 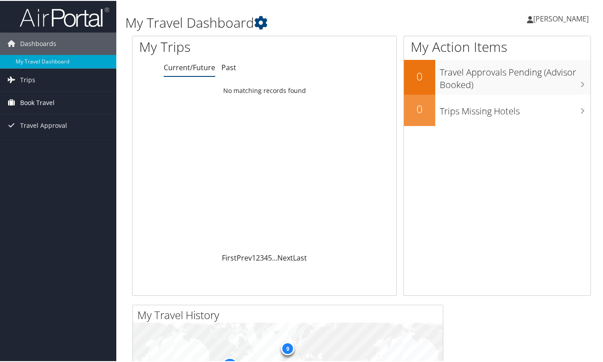 I want to click on span: Trips, so click(x=28, y=79).